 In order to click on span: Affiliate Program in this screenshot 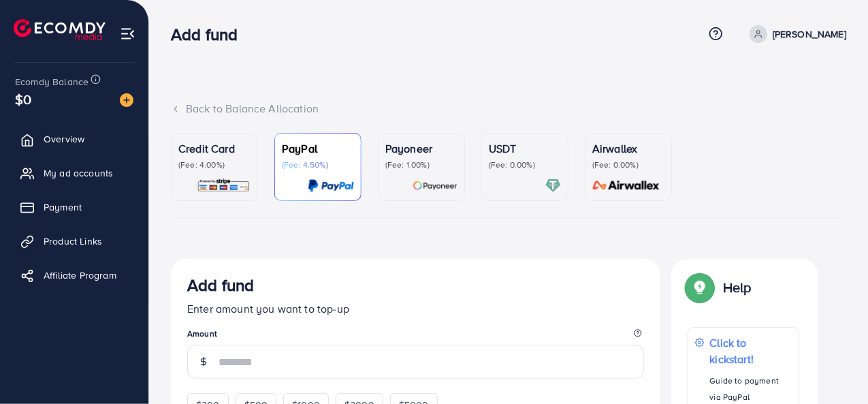, I will do `click(80, 275)`.